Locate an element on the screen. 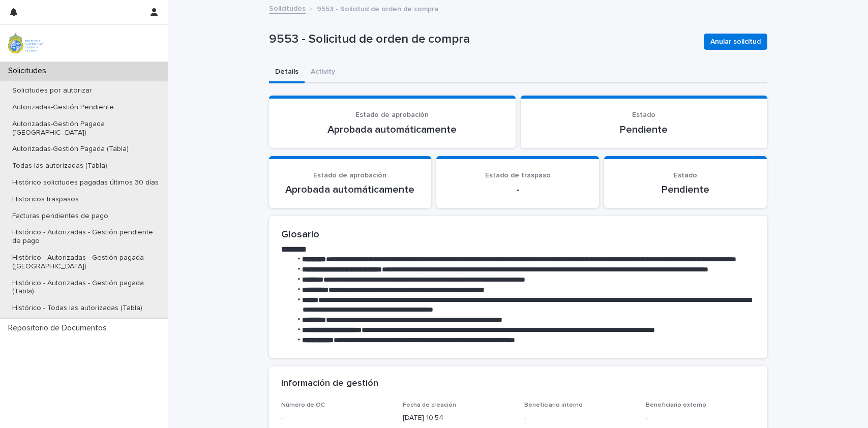 The height and width of the screenshot is (428, 868). span: Beneficiario interno is located at coordinates (553, 405).